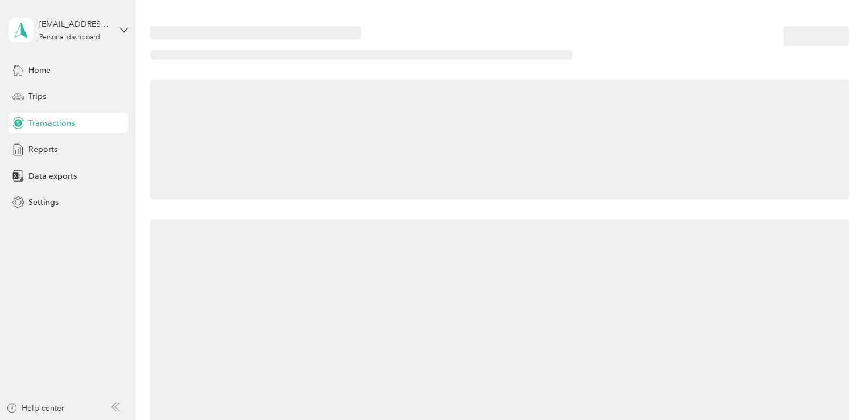 This screenshot has height=420, width=868. I want to click on div: Personal dashboard, so click(69, 38).